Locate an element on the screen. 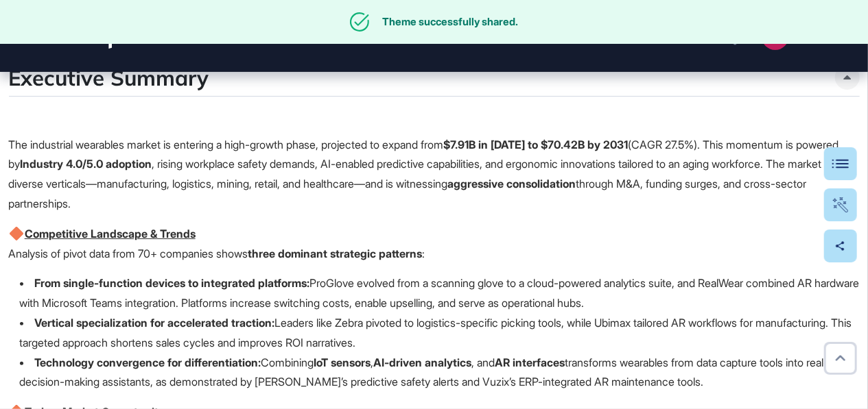 Image resolution: width=868 pixels, height=409 pixels. p: Leaders like Zebra pivoted to logistics-specific picking tools, while Ubimax tailored AR workflow... is located at coordinates (436, 333).